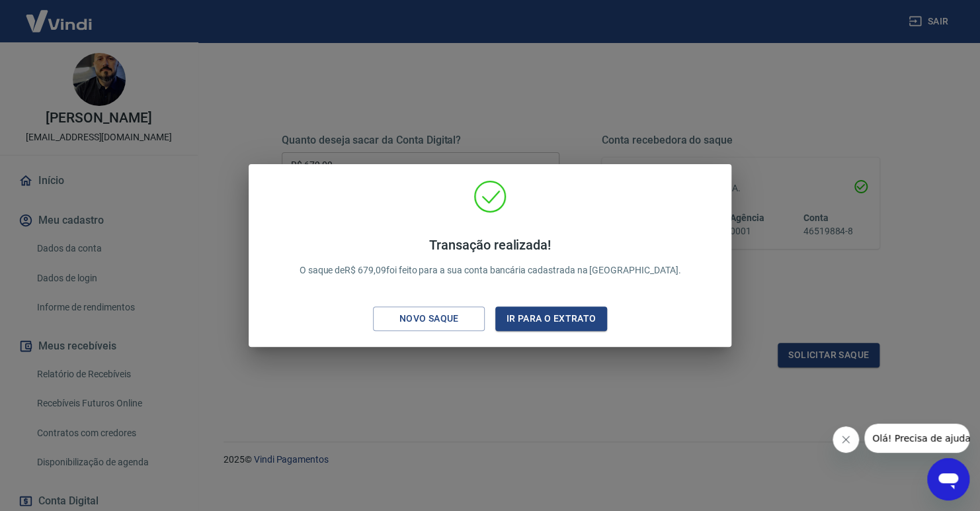  Describe the element at coordinates (428, 319) in the screenshot. I see `button: Novo saque` at that location.